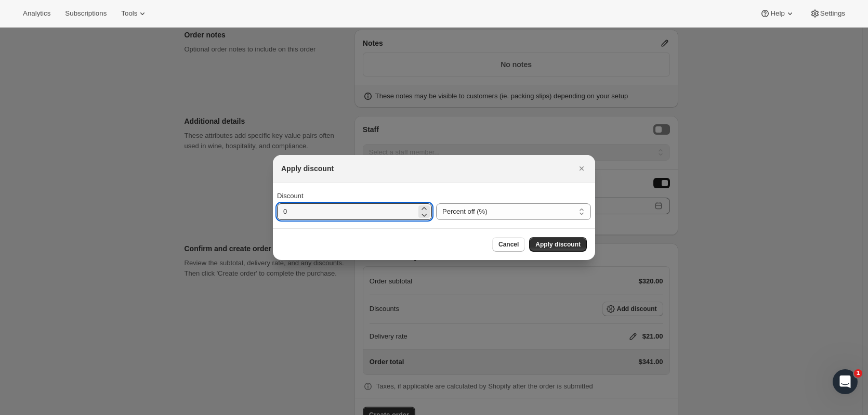 The width and height of the screenshot is (868, 415). Describe the element at coordinates (858, 373) in the screenshot. I see `span: 1` at that location.